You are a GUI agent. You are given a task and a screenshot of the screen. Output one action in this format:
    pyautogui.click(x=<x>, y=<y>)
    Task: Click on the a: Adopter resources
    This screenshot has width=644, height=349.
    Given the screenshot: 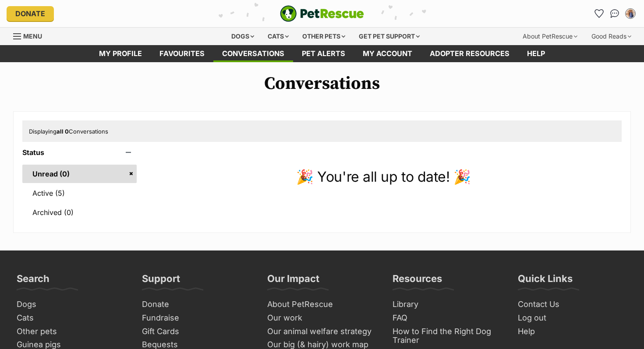 What is the action you would take?
    pyautogui.click(x=470, y=53)
    